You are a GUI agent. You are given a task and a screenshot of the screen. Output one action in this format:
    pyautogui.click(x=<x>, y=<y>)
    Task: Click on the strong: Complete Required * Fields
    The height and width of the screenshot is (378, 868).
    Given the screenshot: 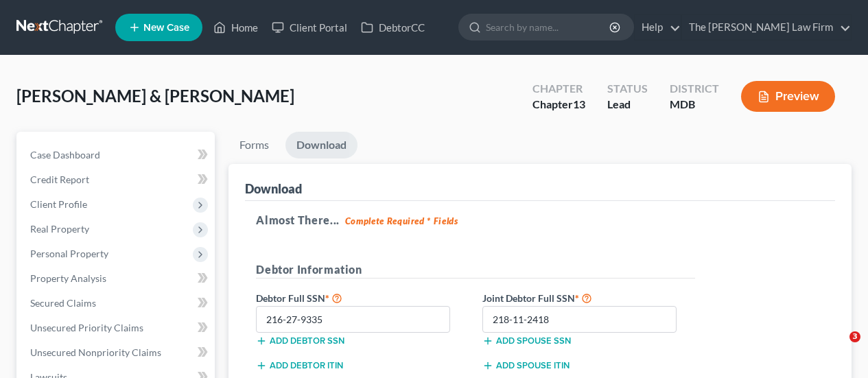 What is the action you would take?
    pyautogui.click(x=402, y=221)
    